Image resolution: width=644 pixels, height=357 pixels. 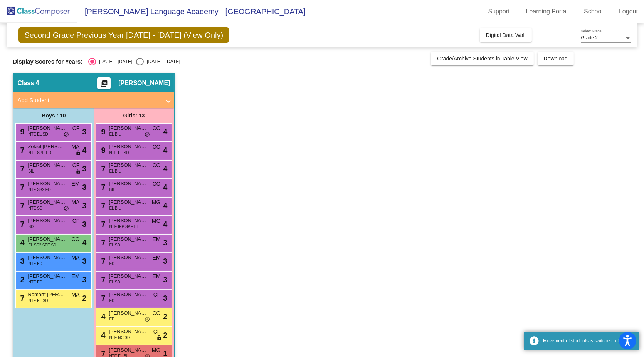 I want to click on span: NTE SPE ED, so click(x=39, y=152).